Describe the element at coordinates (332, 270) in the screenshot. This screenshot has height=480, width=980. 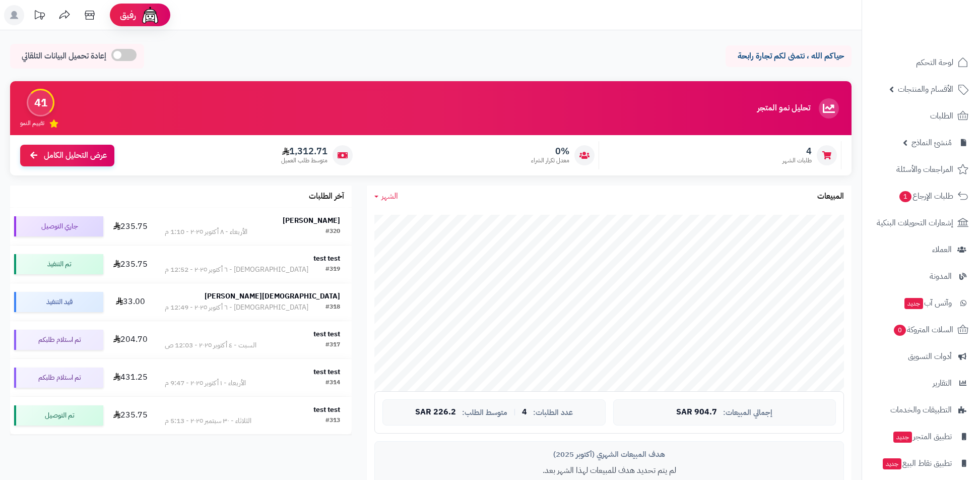
I see `div: #319` at that location.